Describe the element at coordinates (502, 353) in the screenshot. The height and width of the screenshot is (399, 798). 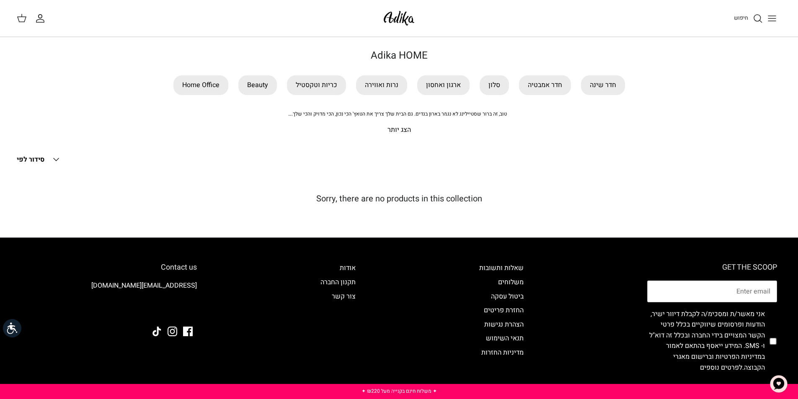
I see `a: מדיניות החזרות` at that location.